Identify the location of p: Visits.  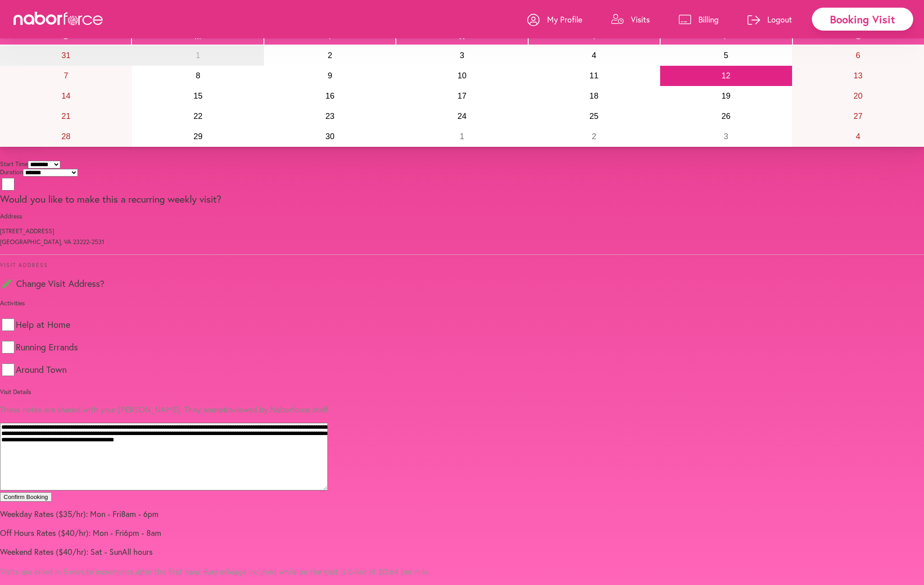
(641, 19).